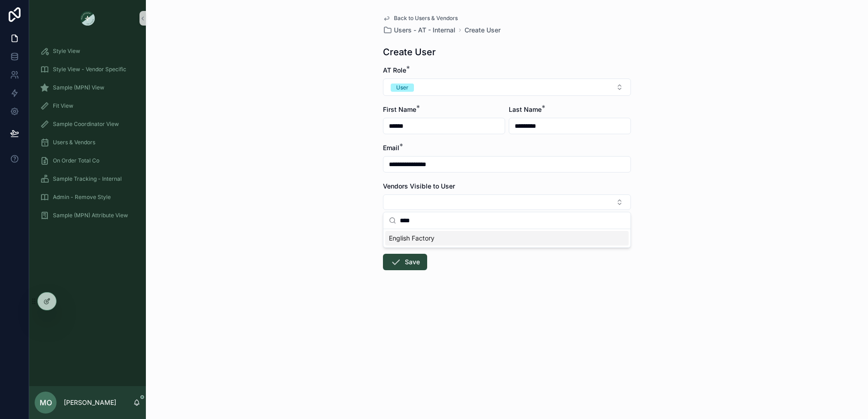  Describe the element at coordinates (411, 238) in the screenshot. I see `span: English Factory` at that location.